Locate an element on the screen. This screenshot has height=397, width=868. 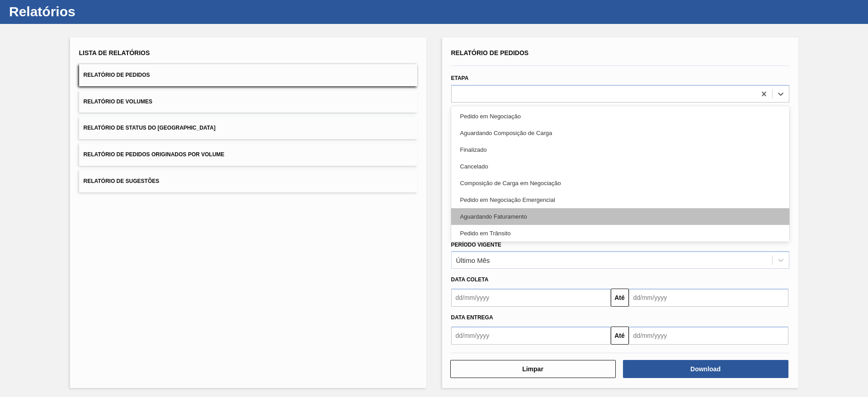
div: Cancelado is located at coordinates (620, 166).